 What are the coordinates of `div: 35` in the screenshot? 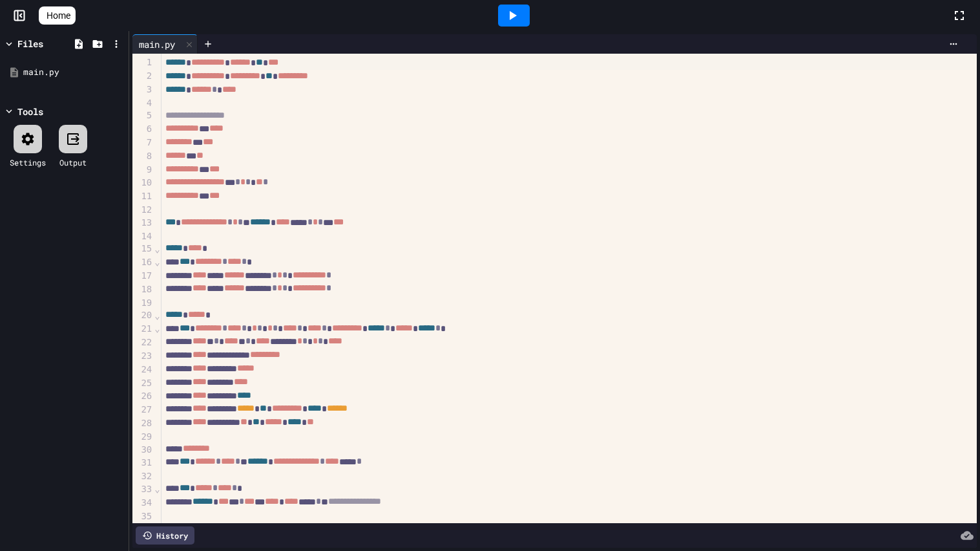 It's located at (143, 517).